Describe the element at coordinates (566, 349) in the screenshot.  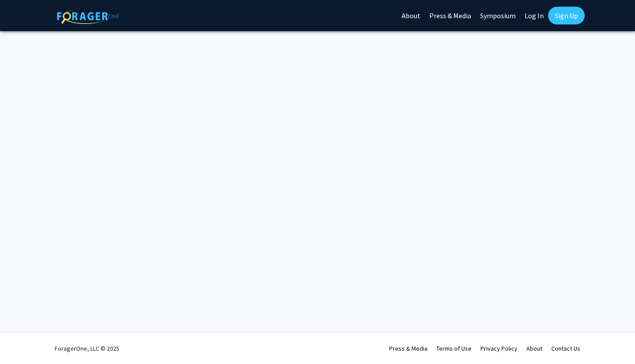
I see `a: Contact Us` at that location.